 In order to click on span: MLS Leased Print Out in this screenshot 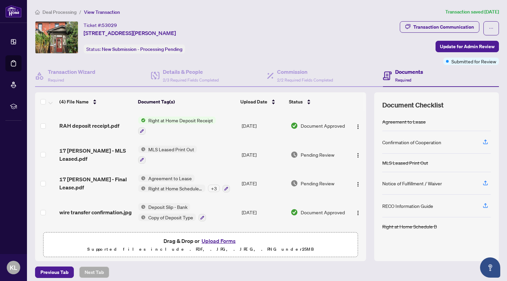, I will do `click(171, 149)`.